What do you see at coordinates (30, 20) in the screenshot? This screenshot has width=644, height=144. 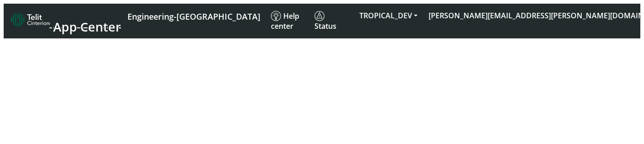 I see `img: logo-telit-cinterion-gw-new.png` at bounding box center [30, 20].